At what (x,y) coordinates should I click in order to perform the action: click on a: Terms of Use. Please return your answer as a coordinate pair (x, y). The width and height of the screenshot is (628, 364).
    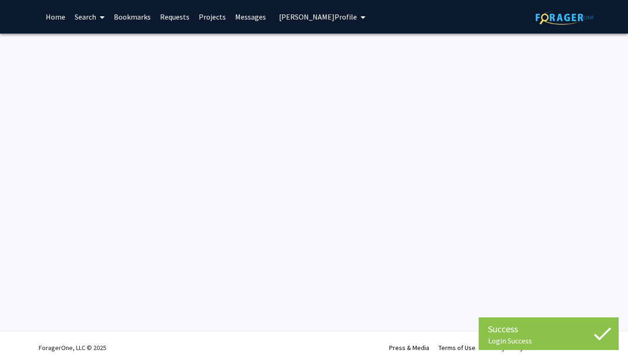
    Looking at the image, I should click on (457, 348).